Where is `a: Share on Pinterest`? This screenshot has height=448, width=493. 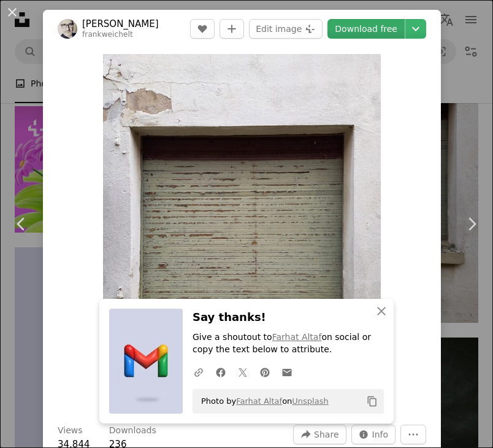
a: Share on Pinterest is located at coordinates (265, 372).